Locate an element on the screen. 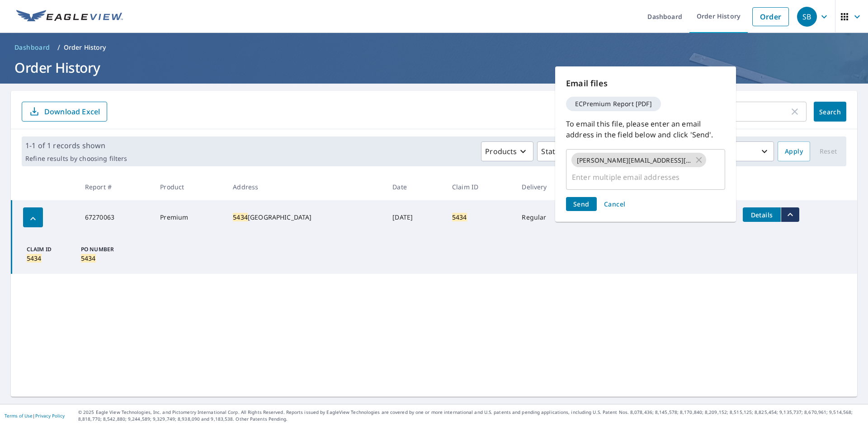 The width and height of the screenshot is (868, 427). button: Search is located at coordinates (830, 112).